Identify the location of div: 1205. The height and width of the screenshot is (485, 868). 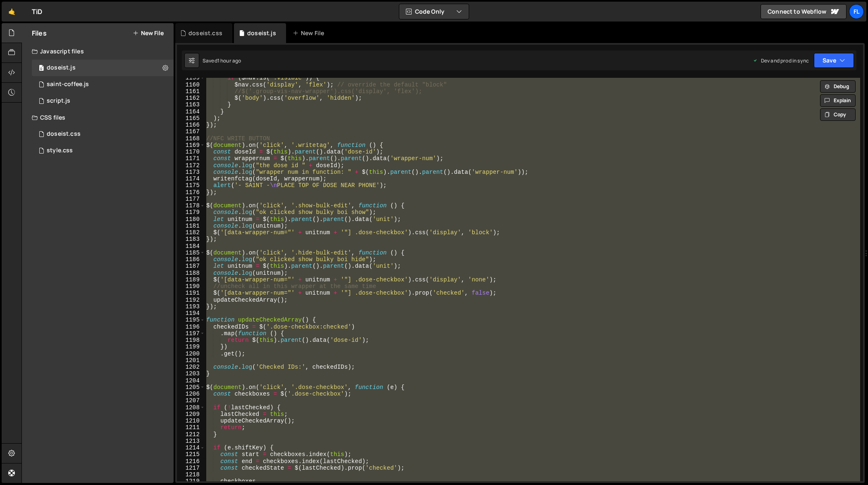
(191, 387).